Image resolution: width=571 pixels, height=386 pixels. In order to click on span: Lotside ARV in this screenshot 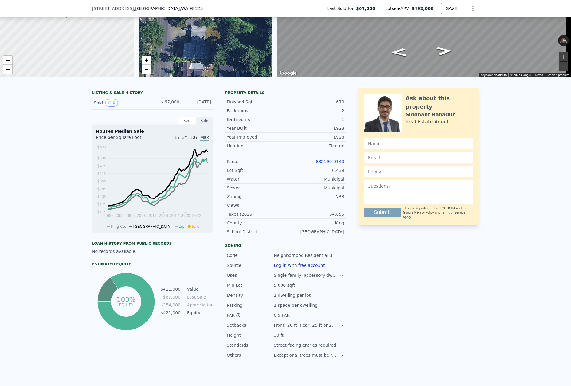, I will do `click(398, 8)`.